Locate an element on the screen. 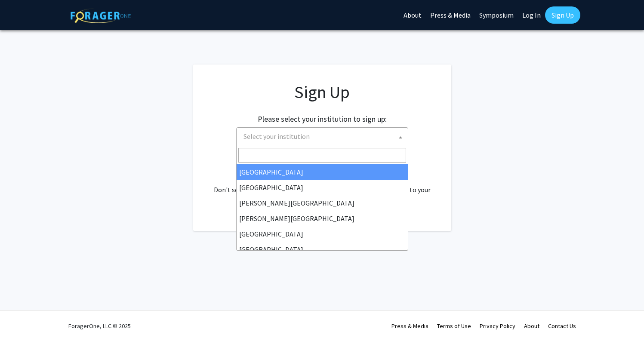  a: Privacy Policy is located at coordinates (498, 326).